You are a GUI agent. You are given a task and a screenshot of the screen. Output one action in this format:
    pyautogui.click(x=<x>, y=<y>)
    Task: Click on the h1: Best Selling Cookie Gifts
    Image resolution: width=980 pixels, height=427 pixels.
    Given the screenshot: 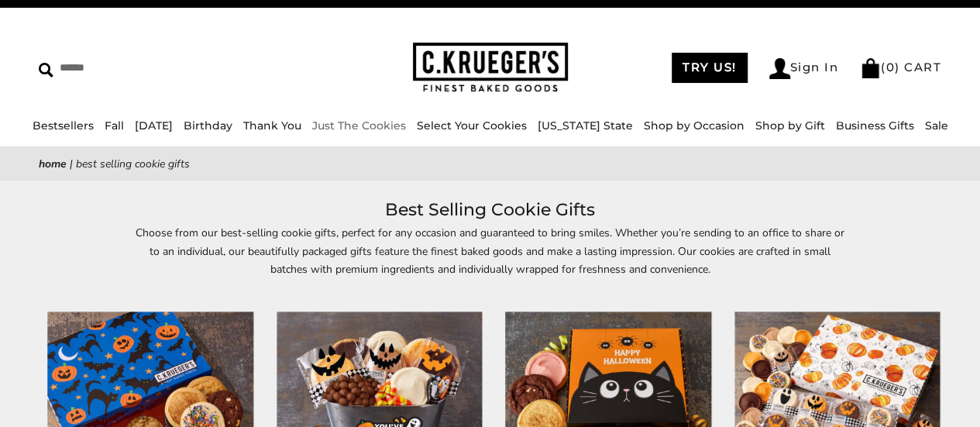 What is the action you would take?
    pyautogui.click(x=490, y=210)
    